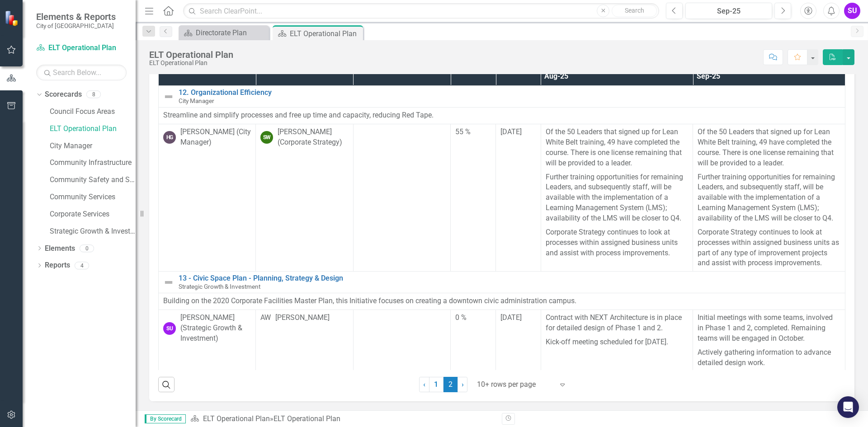  Describe the element at coordinates (729, 12) in the screenshot. I see `div: Sep-25` at that location.